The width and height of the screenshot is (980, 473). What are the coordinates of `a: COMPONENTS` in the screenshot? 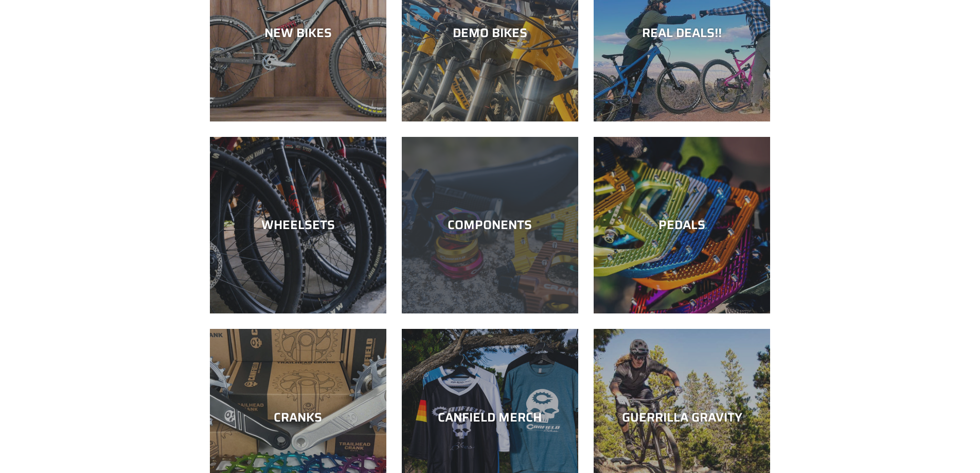 It's located at (490, 225).